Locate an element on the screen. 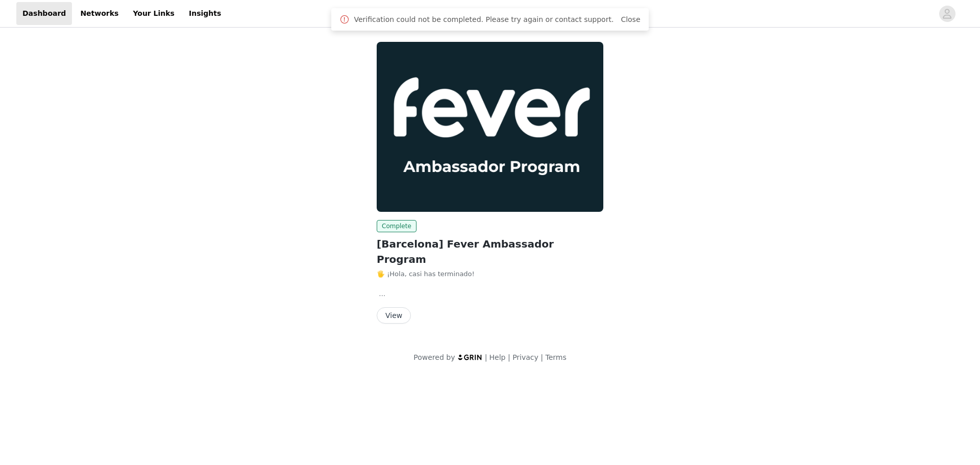 Image resolution: width=980 pixels, height=465 pixels. img: Fever Ambassadors is located at coordinates (490, 127).